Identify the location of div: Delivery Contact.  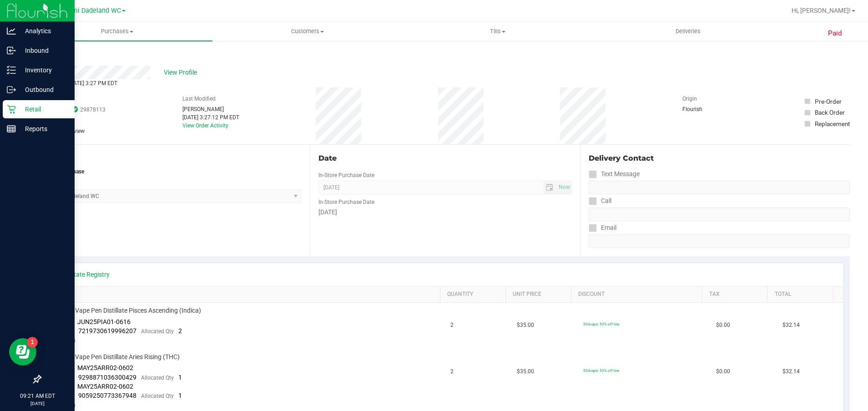
(719, 159).